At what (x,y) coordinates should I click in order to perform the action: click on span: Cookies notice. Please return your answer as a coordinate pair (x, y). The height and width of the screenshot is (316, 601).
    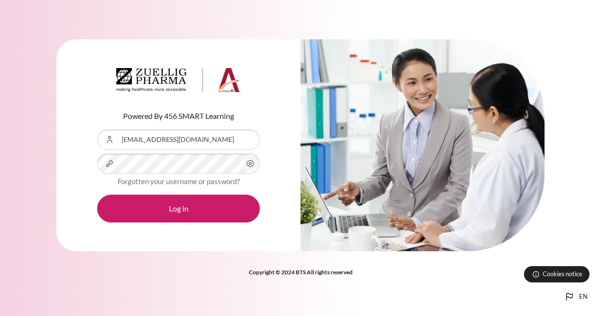
    Looking at the image, I should click on (563, 273).